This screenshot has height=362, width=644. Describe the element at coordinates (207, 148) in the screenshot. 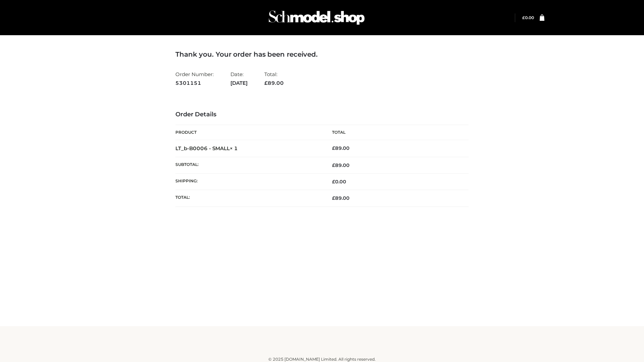

I see `strong: LT_b-B0006 - SMALL` at that location.